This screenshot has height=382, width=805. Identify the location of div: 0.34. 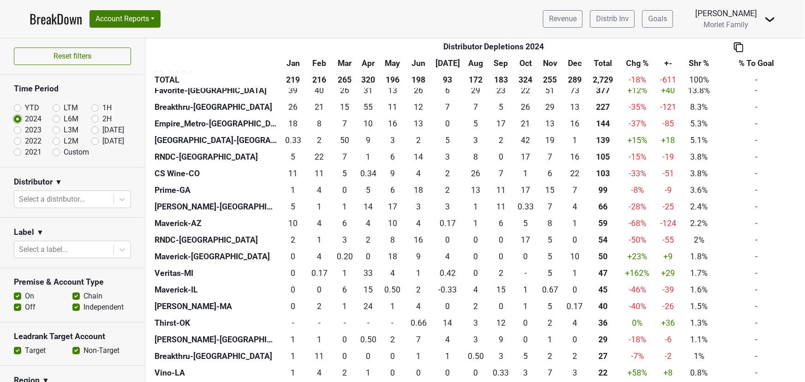
(368, 173).